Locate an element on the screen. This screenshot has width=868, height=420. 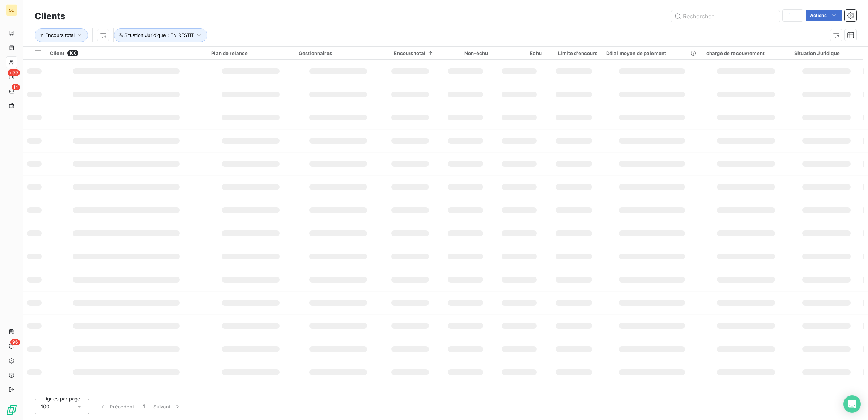
span: Encours total is located at coordinates (59, 35).